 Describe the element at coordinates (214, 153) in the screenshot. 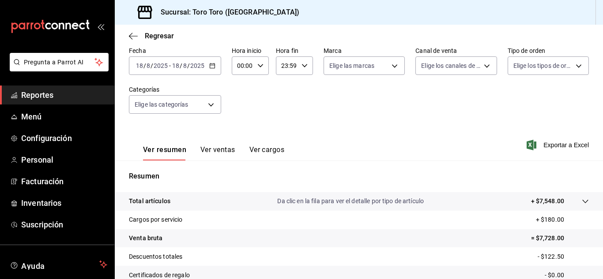

I see `div: navigation tabs` at that location.